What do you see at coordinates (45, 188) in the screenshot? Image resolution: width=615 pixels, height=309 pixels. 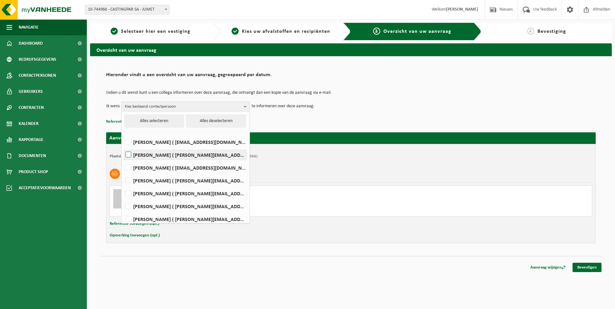 I see `span: Acceptatievoorwaarden` at bounding box center [45, 188].